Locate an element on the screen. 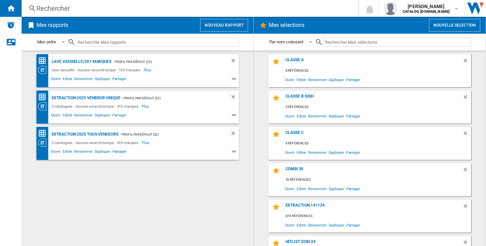  div: Lave vaisselle/201 marques is located at coordinates (81, 62).